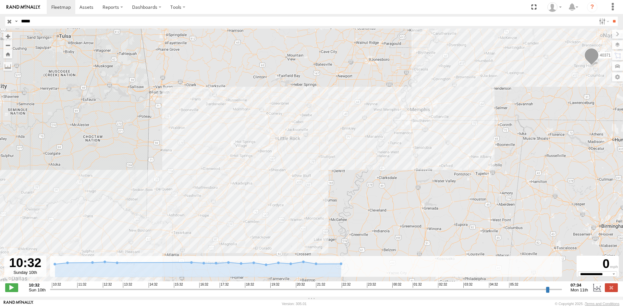 This screenshot has height=307, width=623. Describe the element at coordinates (8, 36) in the screenshot. I see `button: Zoom in` at that location.